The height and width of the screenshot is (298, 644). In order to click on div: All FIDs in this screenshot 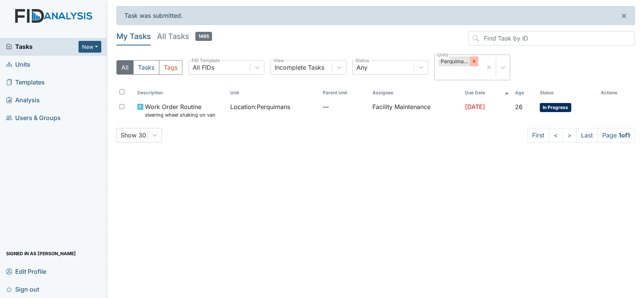, I will do `click(203, 67)`.